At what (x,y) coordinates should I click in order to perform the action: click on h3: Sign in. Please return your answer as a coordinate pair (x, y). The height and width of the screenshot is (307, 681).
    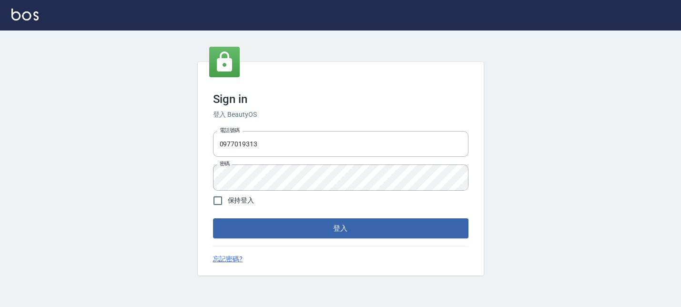
    Looking at the image, I should click on (341, 99).